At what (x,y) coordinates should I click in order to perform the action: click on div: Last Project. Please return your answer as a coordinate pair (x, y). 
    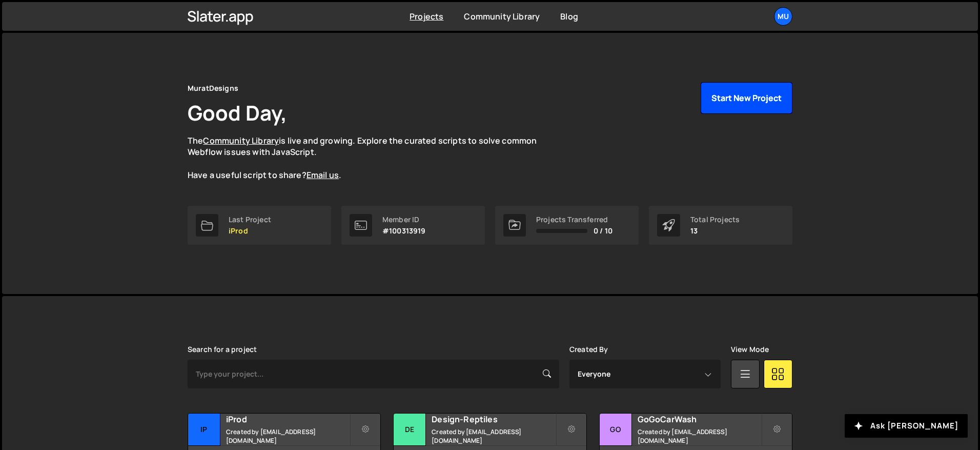
    Looking at the image, I should click on (249, 219).